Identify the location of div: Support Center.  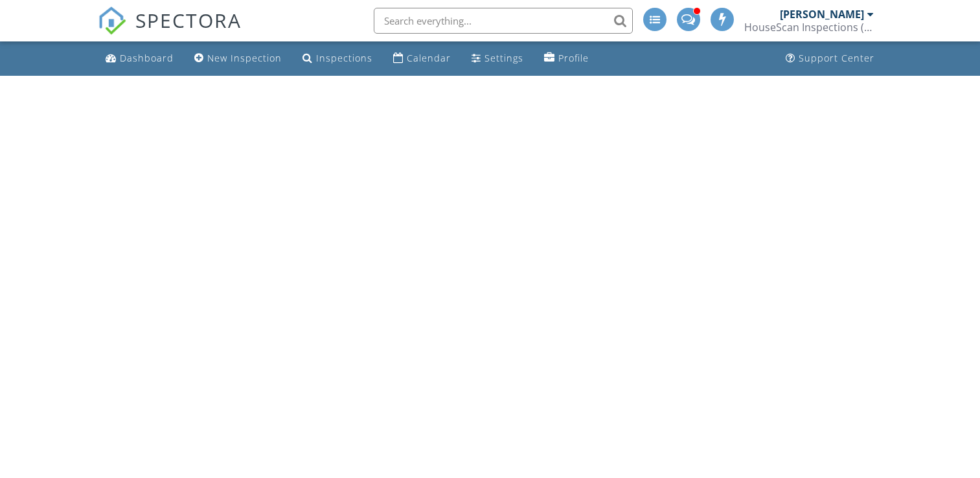
(836, 57).